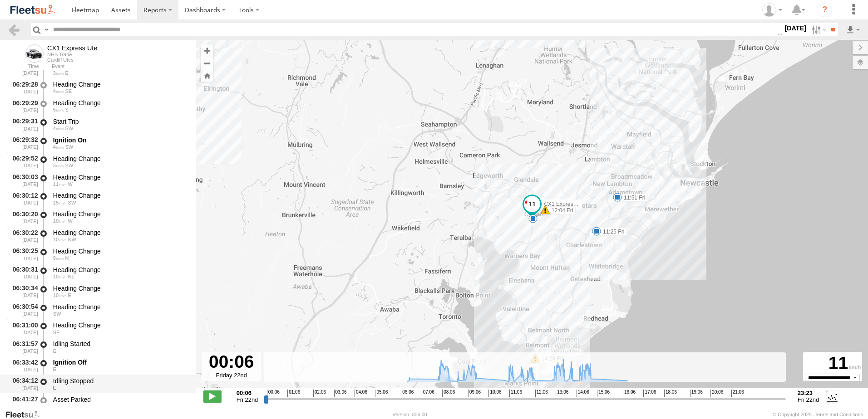 Image resolution: width=868 pixels, height=419 pixels. Describe the element at coordinates (124, 67) in the screenshot. I see `div: Event` at that location.